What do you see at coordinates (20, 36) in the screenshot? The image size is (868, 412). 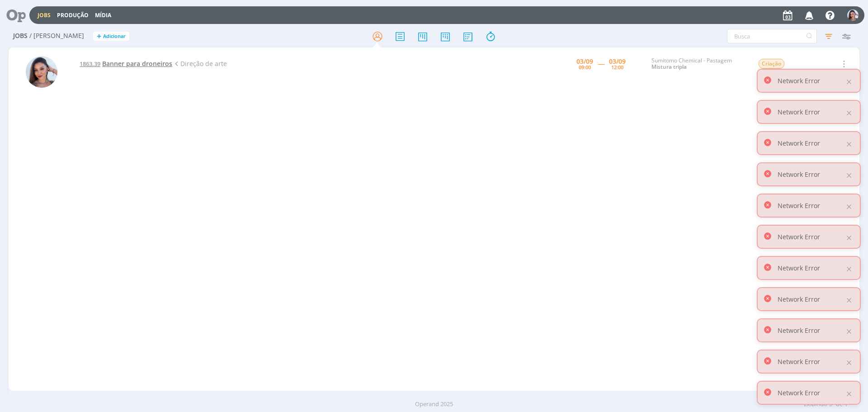 I see `span: Jobs` at bounding box center [20, 36].